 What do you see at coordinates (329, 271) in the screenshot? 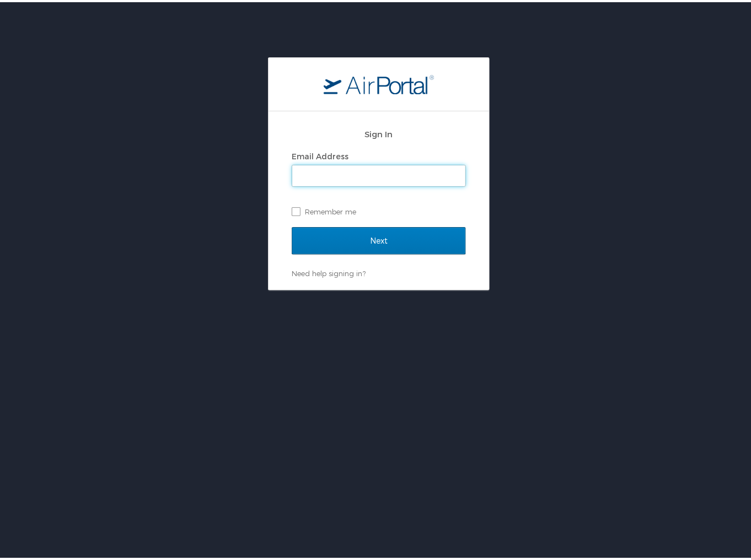
I see `a: Need help signing in?` at bounding box center [329, 271].